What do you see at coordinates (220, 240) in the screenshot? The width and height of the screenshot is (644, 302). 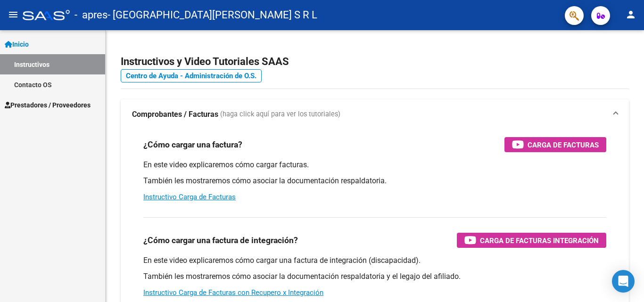 I see `h3: ¿Cómo cargar una factura de integración?` at bounding box center [220, 240].